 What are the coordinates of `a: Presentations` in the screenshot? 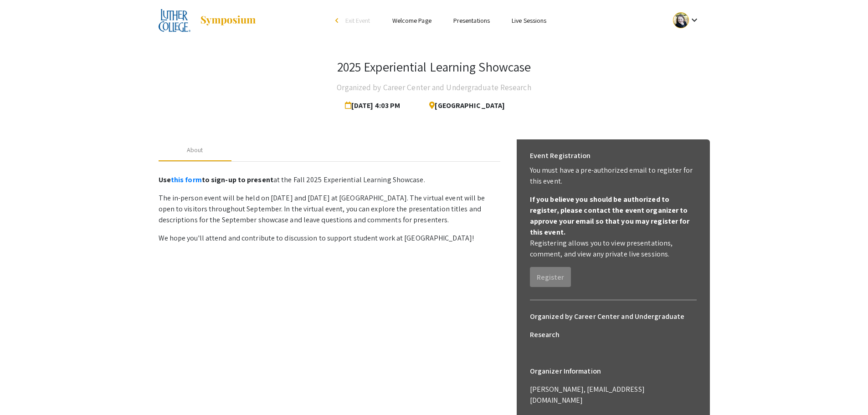 It's located at (472, 21).